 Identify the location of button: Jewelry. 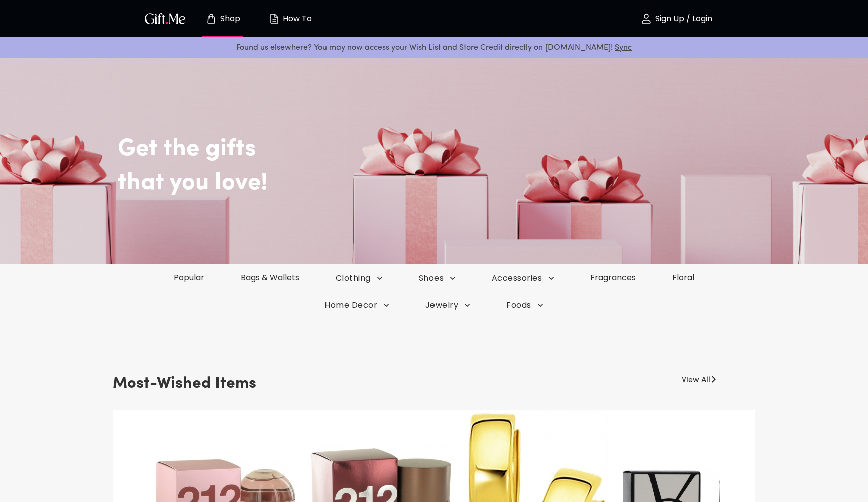
(448, 305).